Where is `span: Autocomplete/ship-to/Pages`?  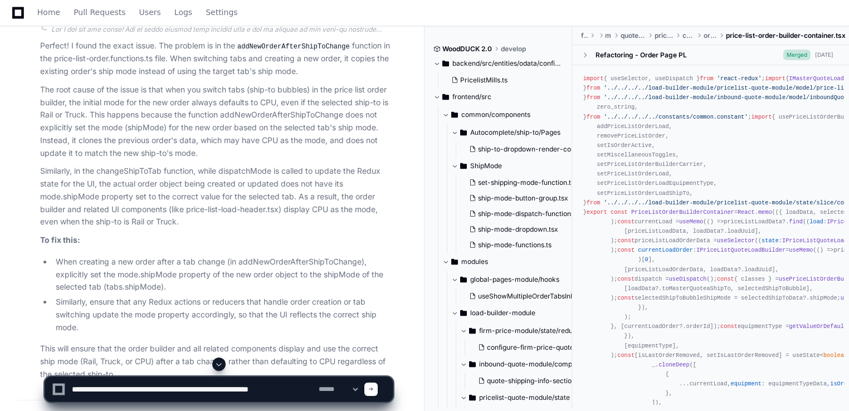
span: Autocomplete/ship-to/Pages is located at coordinates (515, 133).